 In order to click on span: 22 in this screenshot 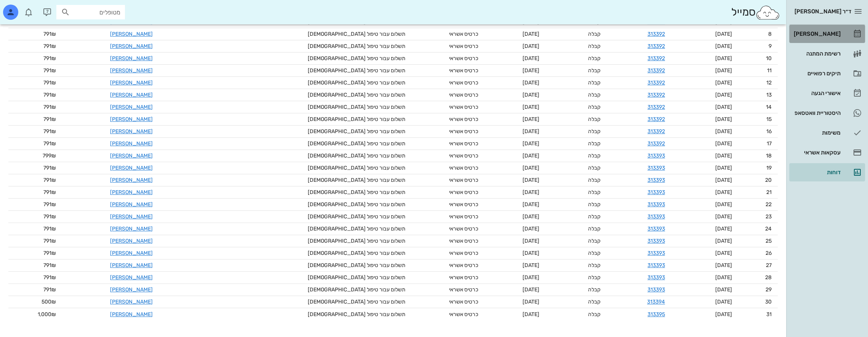, I will do `click(768, 204)`.